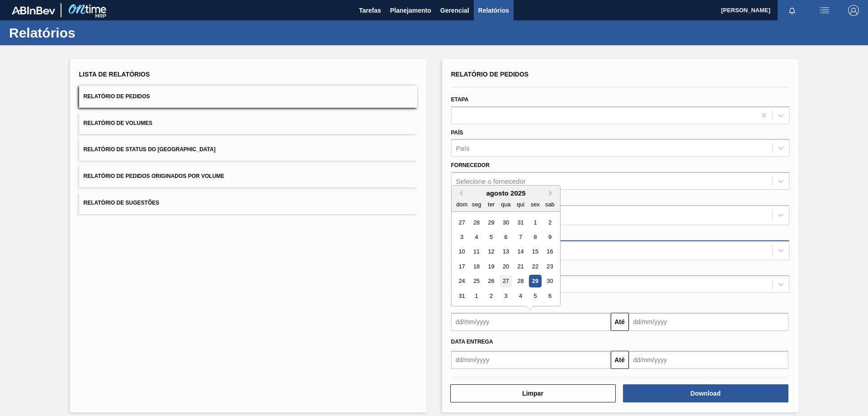  I want to click on button: Previous Month, so click(459, 193).